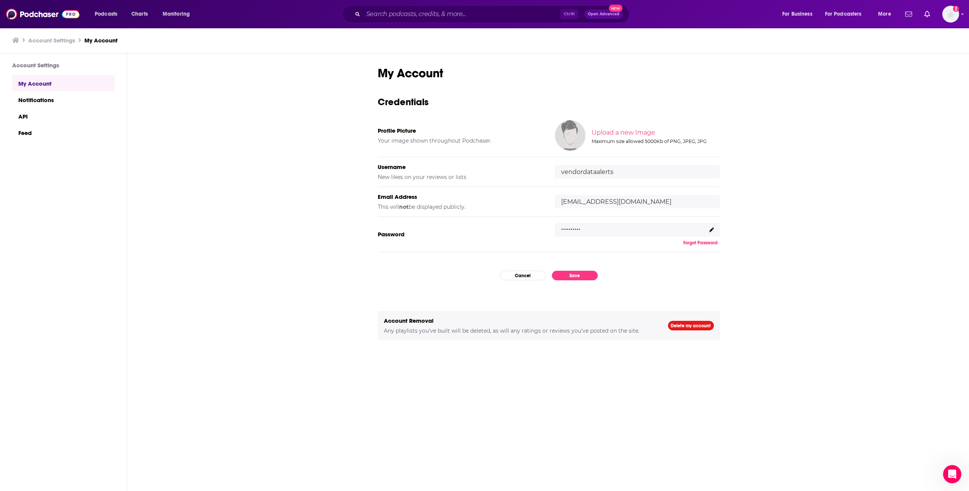 This screenshot has height=491, width=969. I want to click on span: Monitoring, so click(176, 14).